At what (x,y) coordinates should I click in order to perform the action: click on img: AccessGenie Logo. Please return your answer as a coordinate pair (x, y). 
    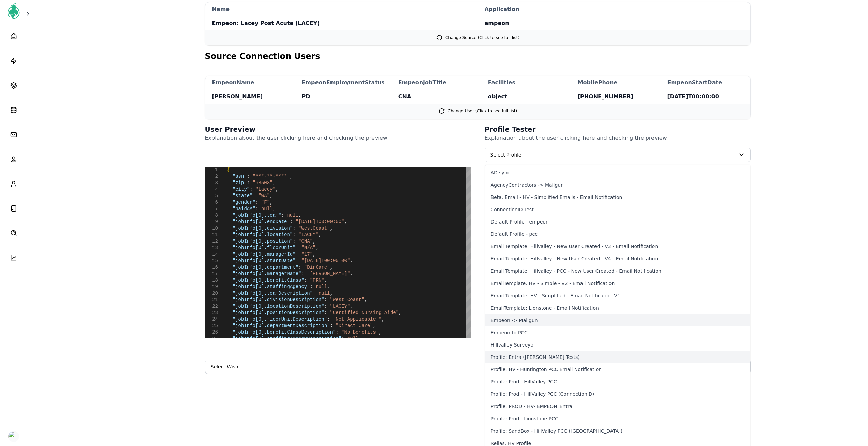
    Looking at the image, I should click on (14, 11).